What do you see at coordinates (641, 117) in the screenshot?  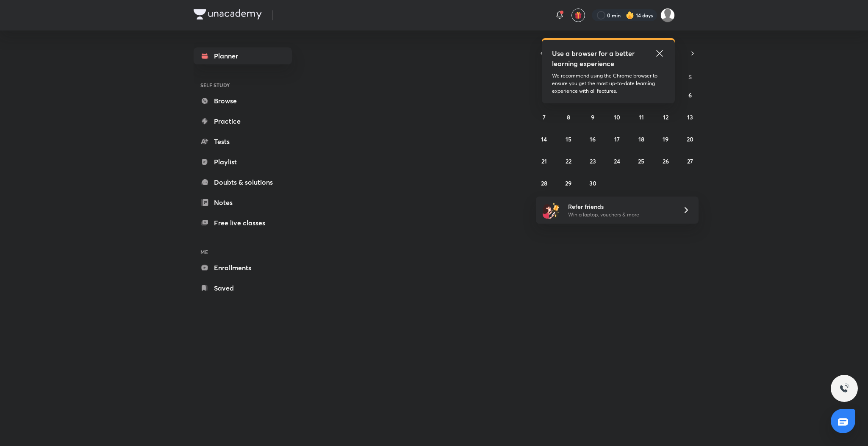 I see `abbr: September 11, 2025` at bounding box center [641, 117].